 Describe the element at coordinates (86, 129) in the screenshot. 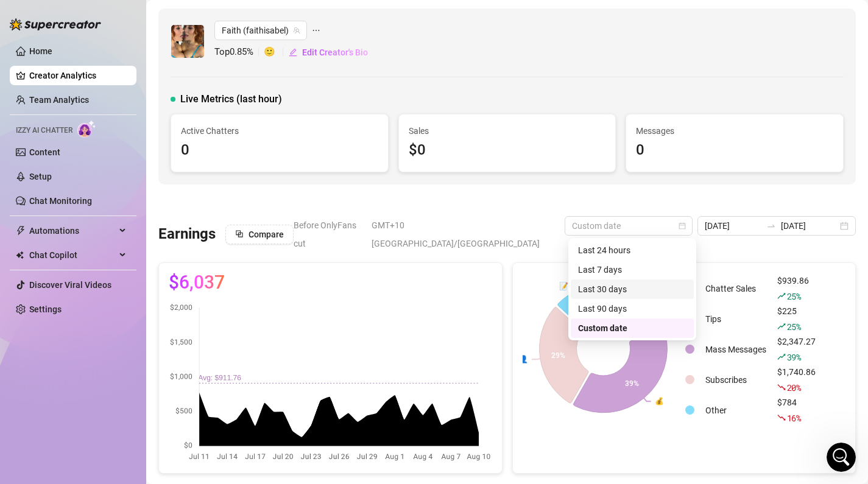

I see `img: AI Chatter` at that location.